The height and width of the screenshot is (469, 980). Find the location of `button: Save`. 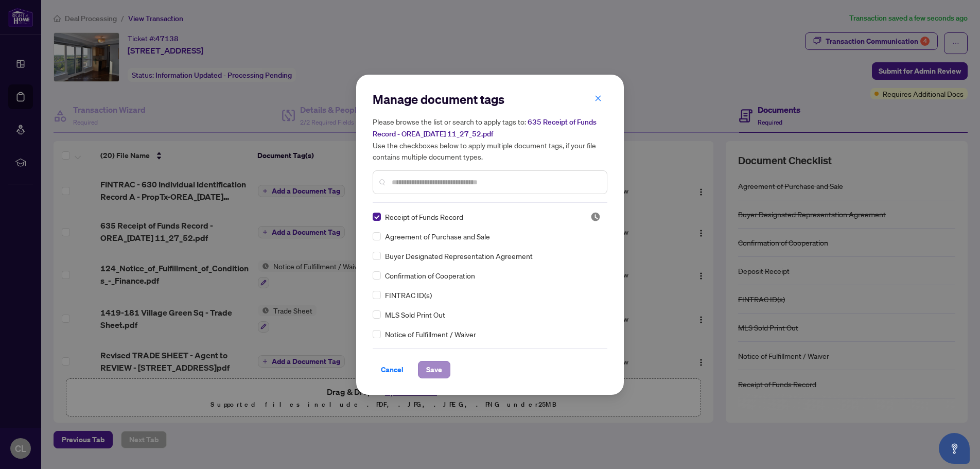

button: Save is located at coordinates (434, 370).